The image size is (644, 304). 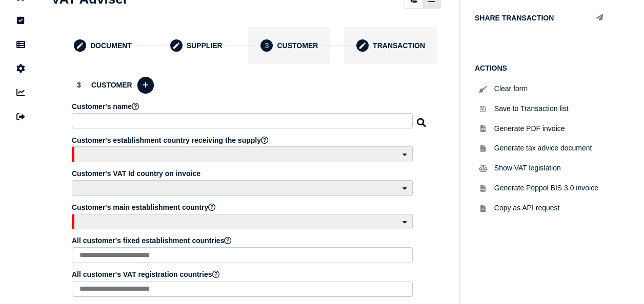 I want to click on i: Data manager, so click(x=20, y=44).